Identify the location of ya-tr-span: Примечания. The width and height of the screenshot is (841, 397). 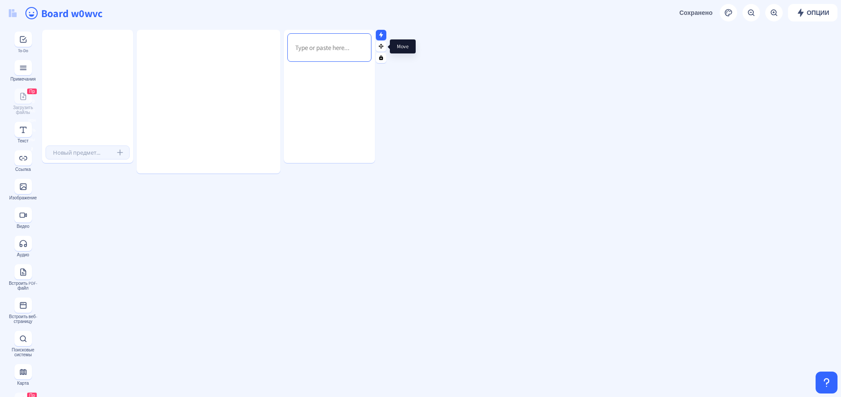
(23, 79).